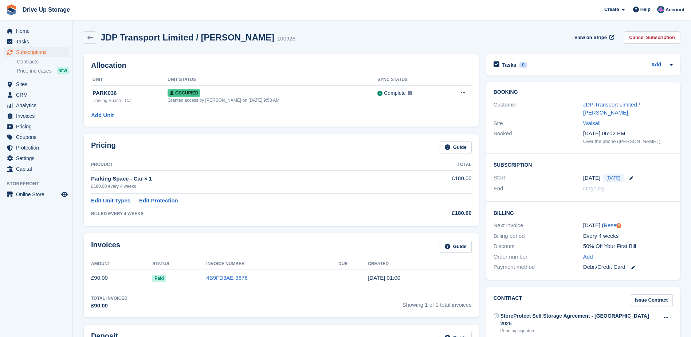 The width and height of the screenshot is (691, 337). Describe the element at coordinates (129, 80) in the screenshot. I see `th: Unit` at that location.